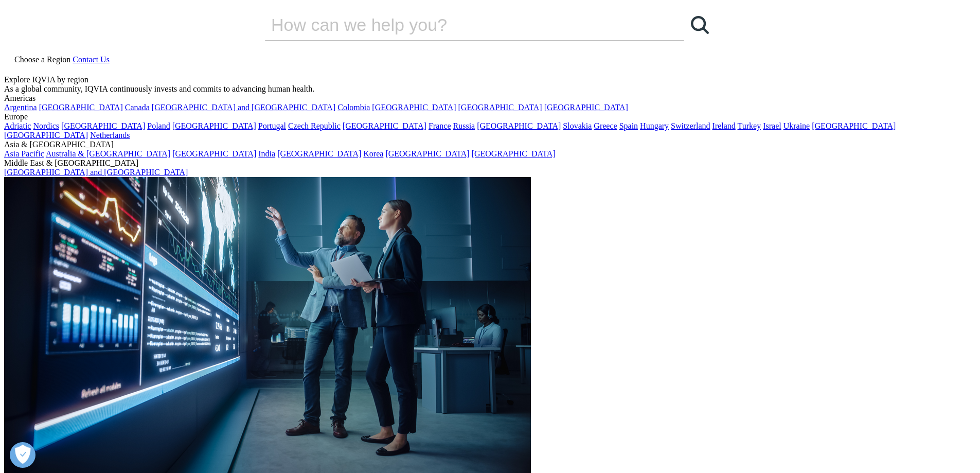  Describe the element at coordinates (628, 126) in the screenshot. I see `a: Spain` at that location.